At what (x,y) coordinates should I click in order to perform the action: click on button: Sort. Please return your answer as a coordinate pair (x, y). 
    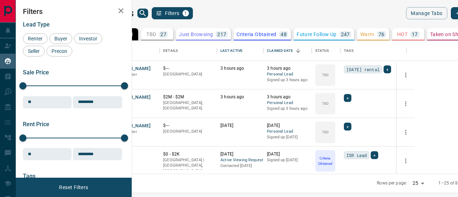
    Looking at the image, I should click on (298, 51).